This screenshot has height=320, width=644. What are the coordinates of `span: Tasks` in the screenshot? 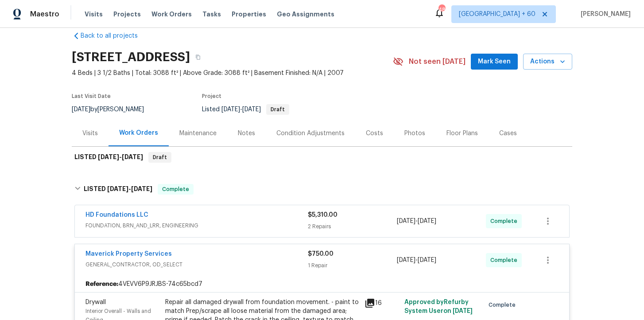 It's located at (211, 14).